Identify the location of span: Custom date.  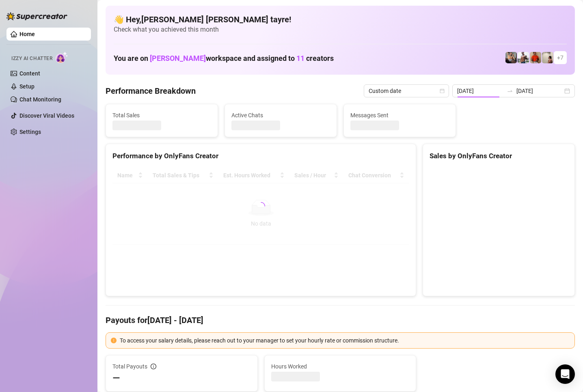
(406, 91).